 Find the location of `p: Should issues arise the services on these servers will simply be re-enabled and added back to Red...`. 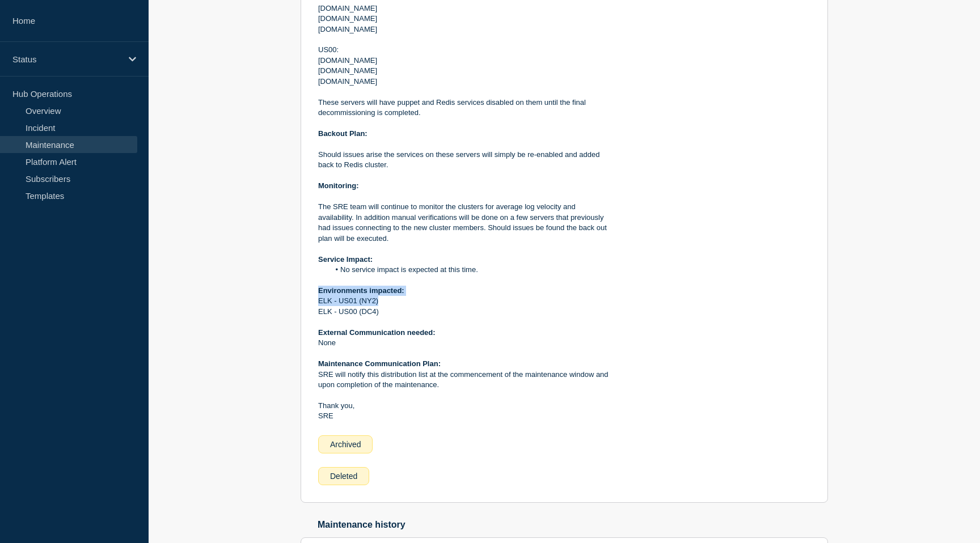

p: Should issues arise the services on these servers will simply be re-enabled and added back to Red... is located at coordinates (465, 160).